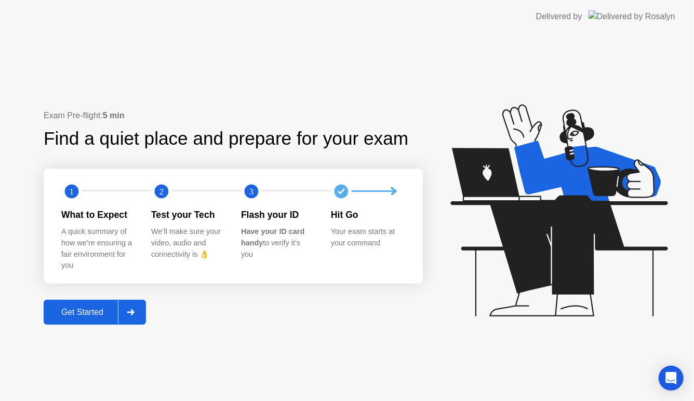 The height and width of the screenshot is (401, 694). Describe the element at coordinates (82, 313) in the screenshot. I see `div: Get Started` at that location.